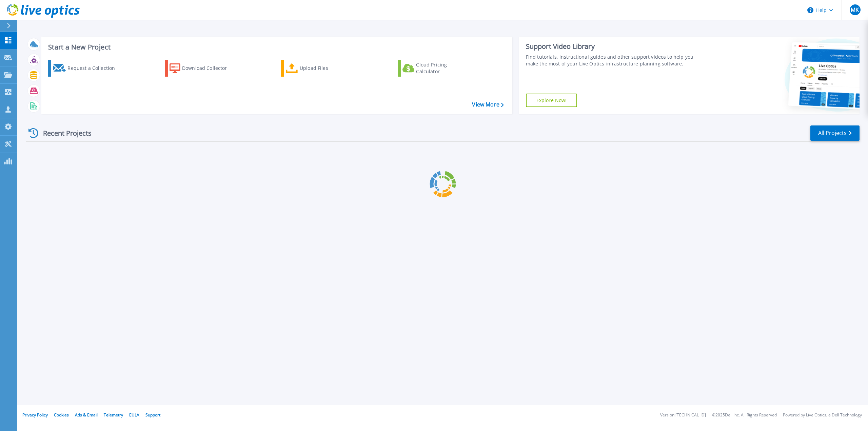 The image size is (868, 431). Describe the element at coordinates (64, 133) in the screenshot. I see `div: Recent Projects` at that location.